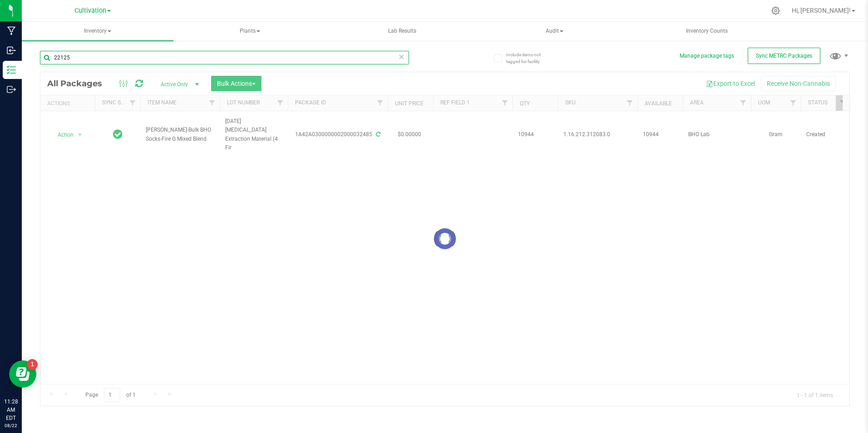  What do you see at coordinates (402, 57) in the screenshot?
I see `span: Clear` at bounding box center [402, 57].